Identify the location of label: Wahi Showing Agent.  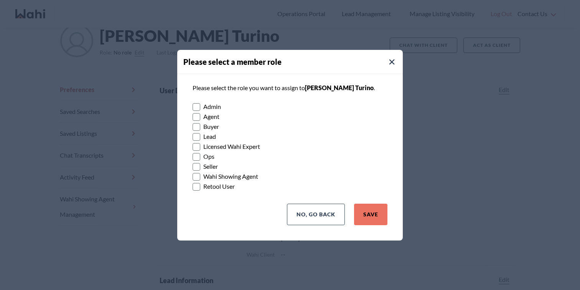
(290, 176).